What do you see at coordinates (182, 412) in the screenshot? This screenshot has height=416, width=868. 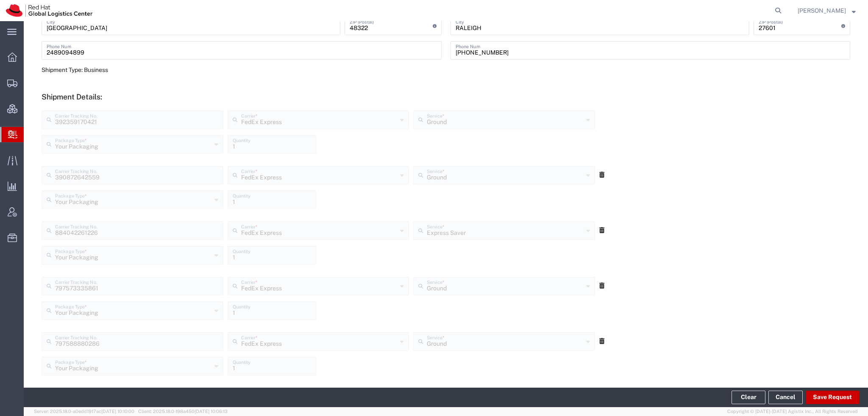 I see `span: Client: 2025.18.0-198a450` at bounding box center [182, 412].